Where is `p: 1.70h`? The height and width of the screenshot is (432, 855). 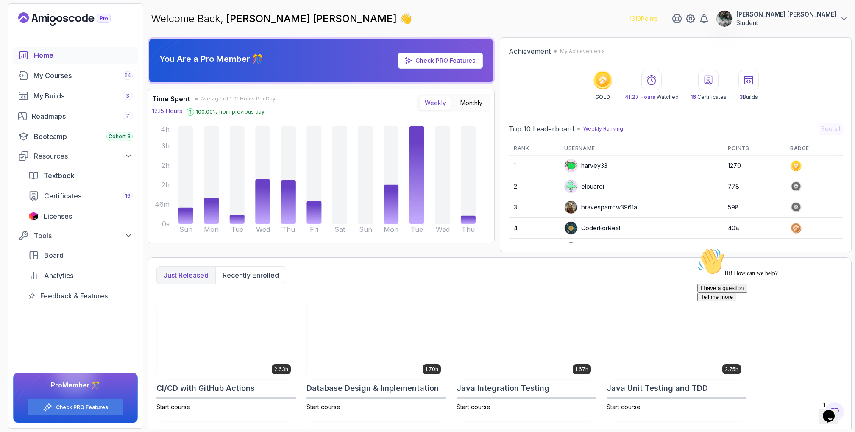 p: 1.70h is located at coordinates (432, 369).